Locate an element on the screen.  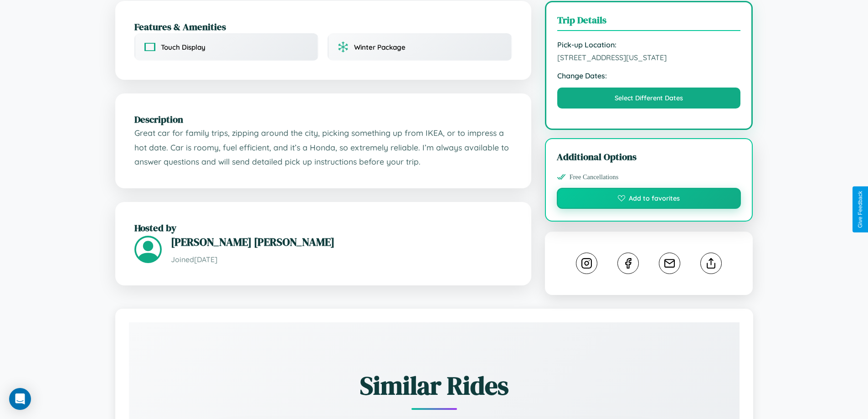
h2: Hosted by is located at coordinates (323, 228).